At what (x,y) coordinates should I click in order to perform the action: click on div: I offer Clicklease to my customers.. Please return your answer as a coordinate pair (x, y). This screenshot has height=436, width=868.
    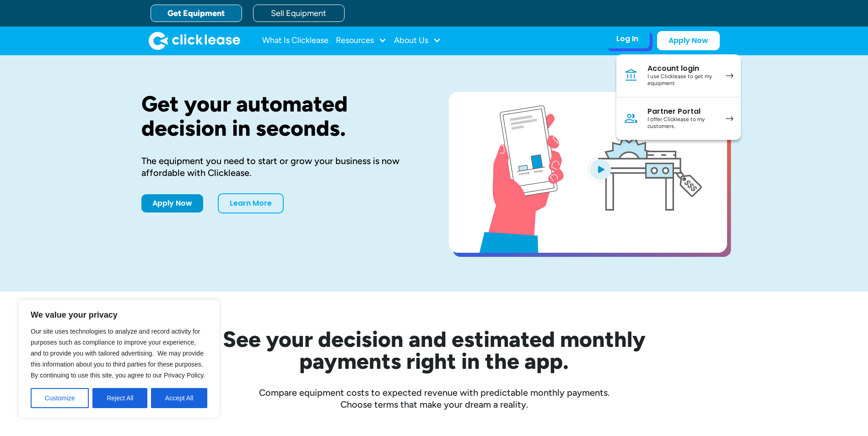
    Looking at the image, I should click on (681, 123).